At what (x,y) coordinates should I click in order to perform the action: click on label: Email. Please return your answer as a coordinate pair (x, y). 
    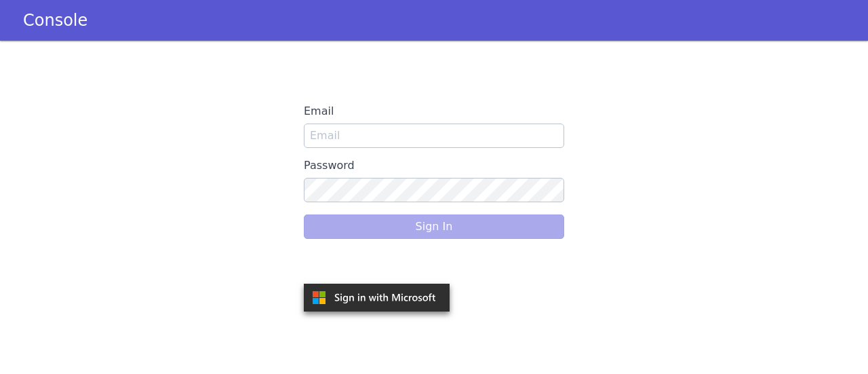
    Looking at the image, I should click on (434, 111).